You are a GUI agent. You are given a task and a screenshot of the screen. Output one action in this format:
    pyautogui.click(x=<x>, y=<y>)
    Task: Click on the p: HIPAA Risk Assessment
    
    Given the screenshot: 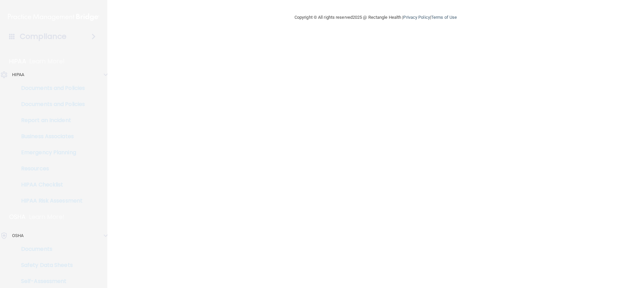 What is the action you would take?
    pyautogui.click(x=50, y=200)
    